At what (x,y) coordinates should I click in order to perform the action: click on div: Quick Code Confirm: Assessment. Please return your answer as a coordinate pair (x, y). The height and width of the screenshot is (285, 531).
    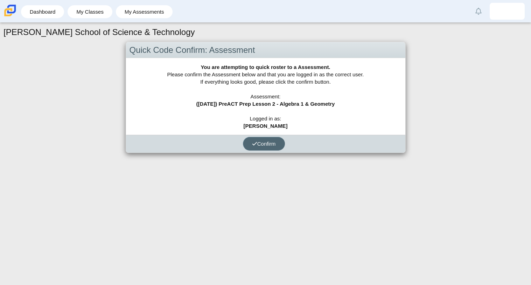
    Looking at the image, I should click on (265, 50).